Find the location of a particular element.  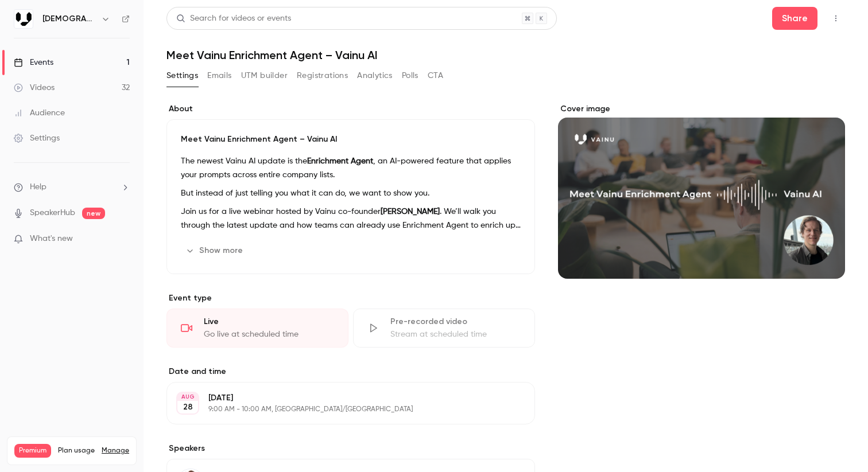

span: What's new is located at coordinates (51, 239).